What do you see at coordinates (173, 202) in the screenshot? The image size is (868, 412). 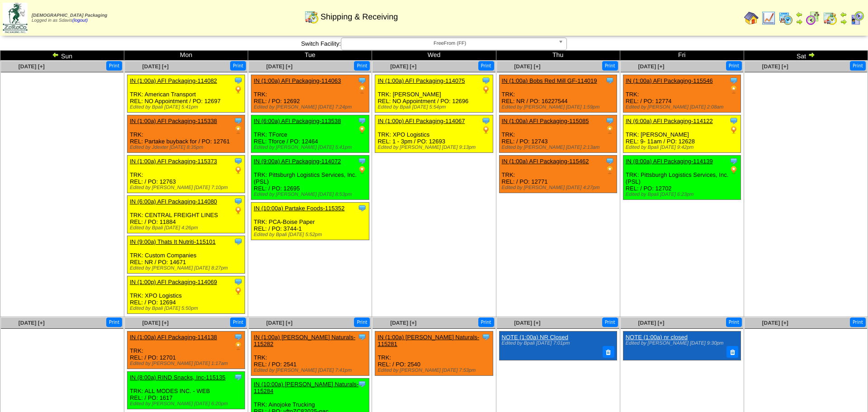 I see `a: IN (6:00a) AFI Packaging-114080` at bounding box center [173, 202].